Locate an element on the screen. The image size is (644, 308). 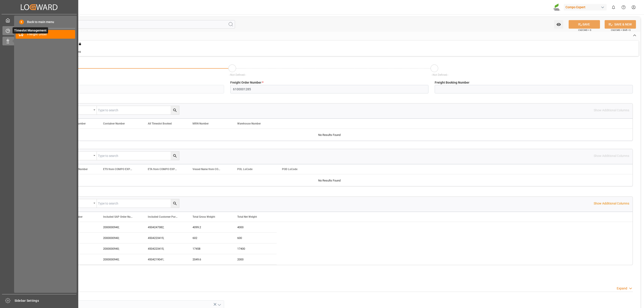
span: POD LoCode is located at coordinates (290, 169).